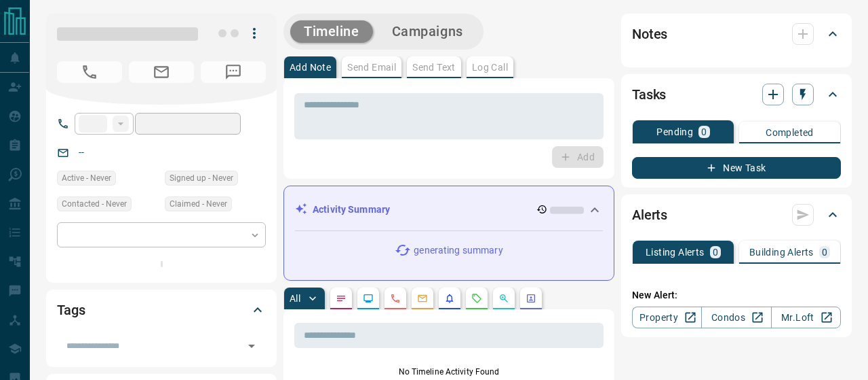 This screenshot has width=868, height=380. What do you see at coordinates (309, 67) in the screenshot?
I see `p: Add Note` at bounding box center [309, 67].